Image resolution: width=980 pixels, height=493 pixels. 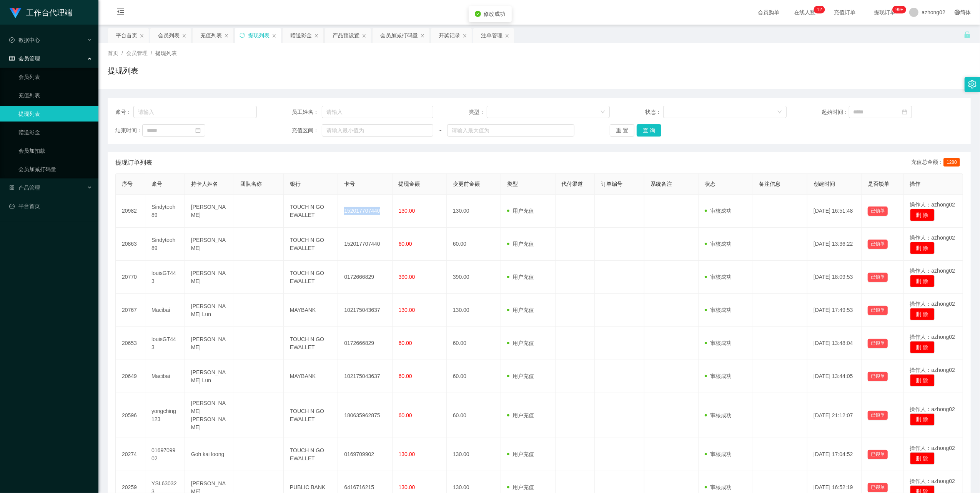 What do you see at coordinates (130, 343) in the screenshot?
I see `td: 20653` at bounding box center [130, 343].